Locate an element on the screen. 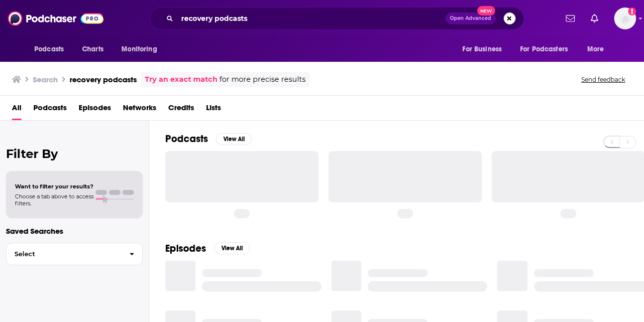 Image resolution: width=644 pixels, height=322 pixels. a: EpisodesView All is located at coordinates (208, 248).